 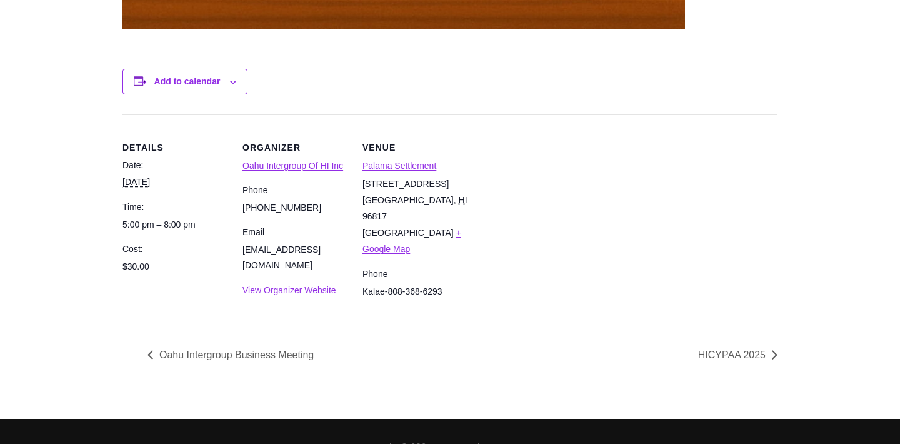 What do you see at coordinates (295, 232) in the screenshot?
I see `dt: Email` at bounding box center [295, 232].